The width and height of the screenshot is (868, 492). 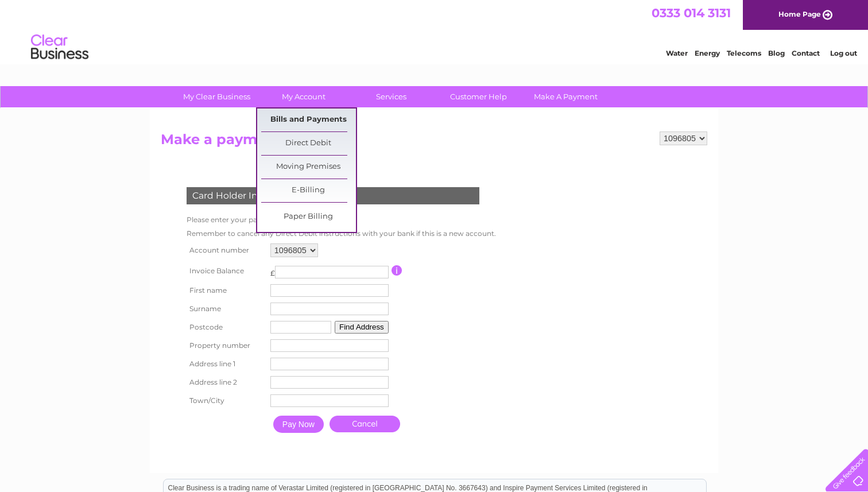 I want to click on a: Log out, so click(x=844, y=53).